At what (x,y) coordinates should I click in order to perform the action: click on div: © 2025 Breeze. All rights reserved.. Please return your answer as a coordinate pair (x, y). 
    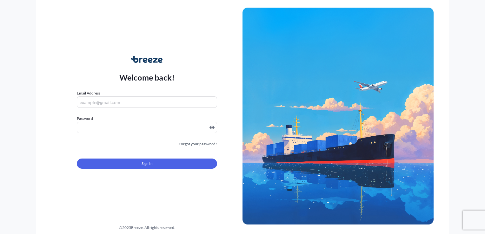
    Looking at the image, I should click on (147, 228).